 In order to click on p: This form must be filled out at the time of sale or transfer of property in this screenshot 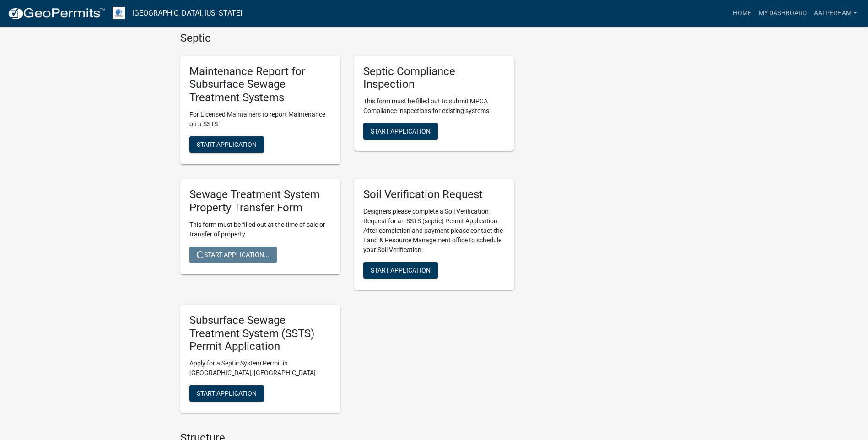, I will do `click(260, 230)`.